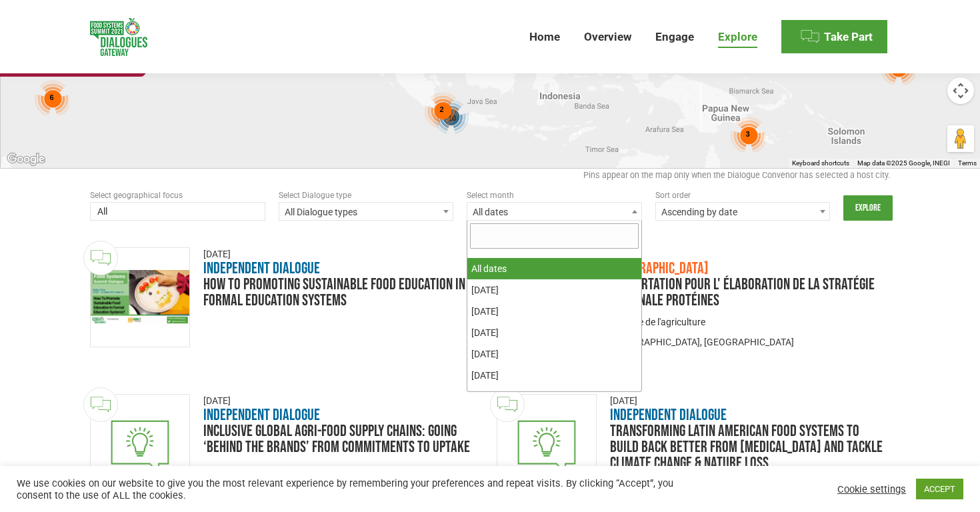  What do you see at coordinates (737, 37) in the screenshot?
I see `span: Explore` at bounding box center [737, 37].